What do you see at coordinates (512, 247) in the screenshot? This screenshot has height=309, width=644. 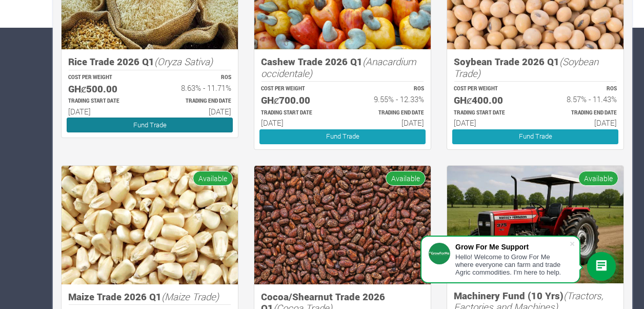 I see `div: Grow For Me Support` at bounding box center [512, 247].